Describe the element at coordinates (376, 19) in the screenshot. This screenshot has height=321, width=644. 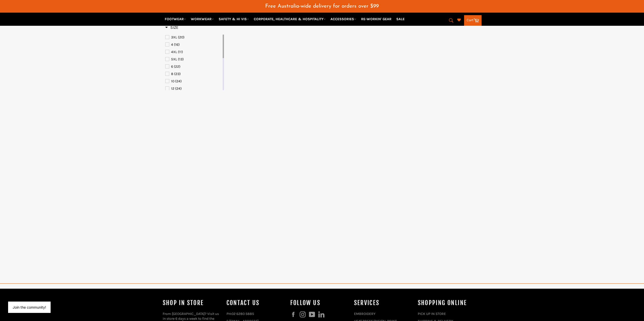
I see `a: RE-WORKIN' GEAR` at that location.